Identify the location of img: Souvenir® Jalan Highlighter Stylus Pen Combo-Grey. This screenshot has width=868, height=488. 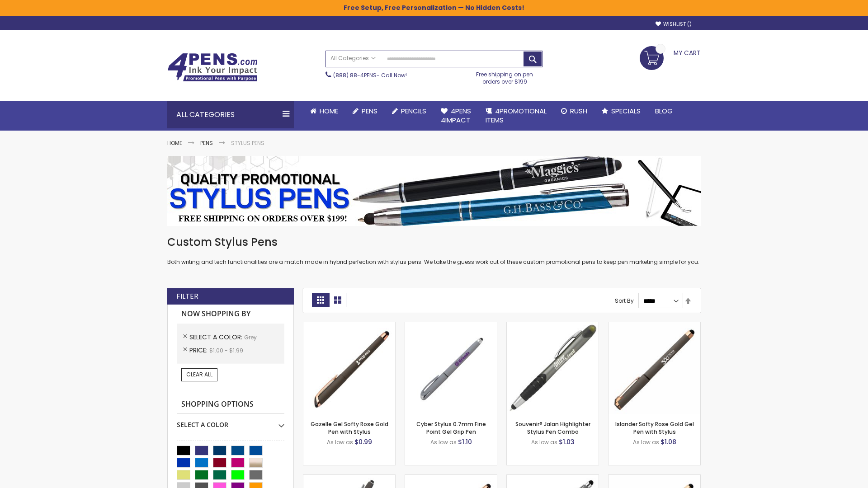
(553, 368).